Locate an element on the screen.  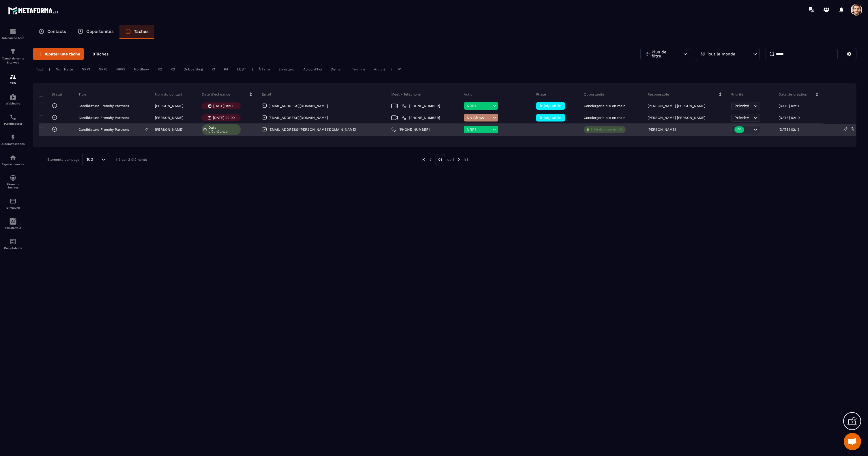
button: Ajouter une tâche is located at coordinates (58, 54).